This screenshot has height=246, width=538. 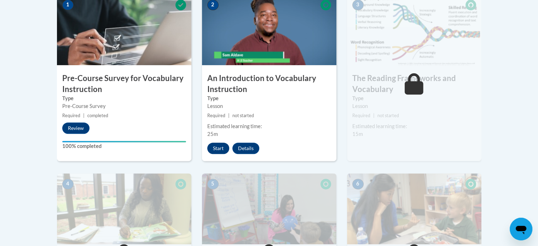 I want to click on h3: Pre-Course Survey for Vocabulary Instruction, so click(x=124, y=84).